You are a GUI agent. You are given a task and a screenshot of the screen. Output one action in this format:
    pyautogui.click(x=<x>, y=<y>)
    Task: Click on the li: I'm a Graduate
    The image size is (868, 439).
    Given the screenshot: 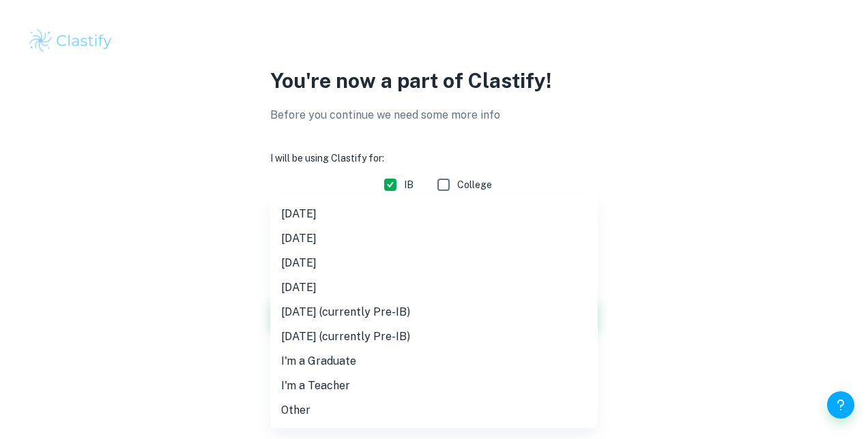 What is the action you would take?
    pyautogui.click(x=434, y=361)
    